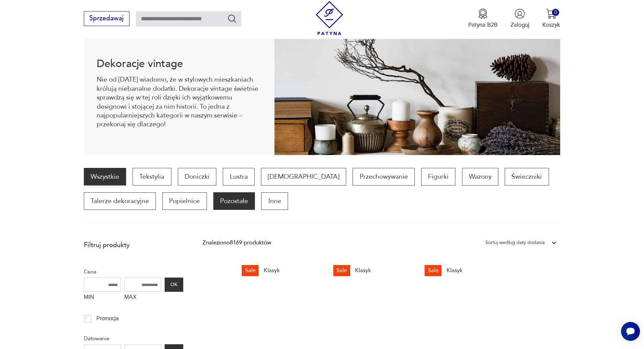  What do you see at coordinates (238, 176) in the screenshot?
I see `p: Lustra` at bounding box center [238, 176].